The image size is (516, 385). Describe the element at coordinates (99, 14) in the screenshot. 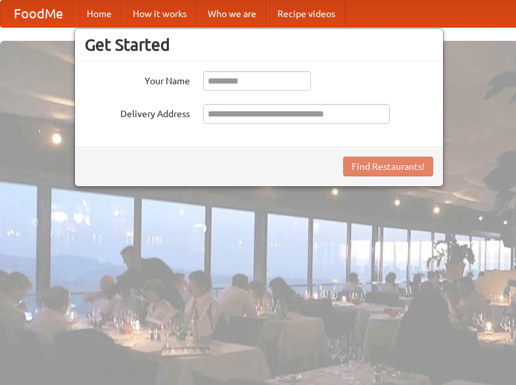

I see `a: Home` at that location.